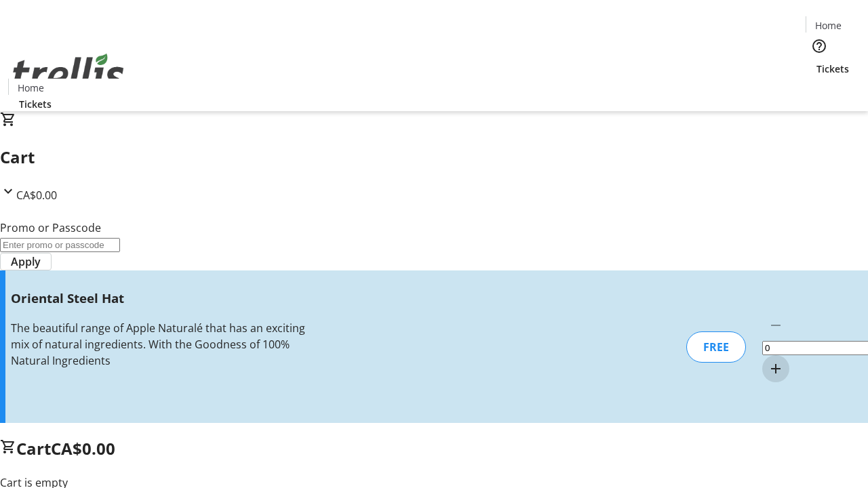  Describe the element at coordinates (776, 369) in the screenshot. I see `button: Increment by one` at that location.